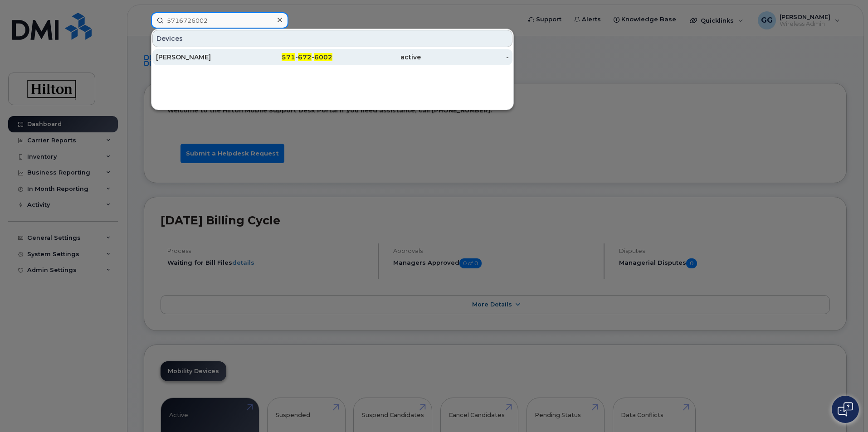 This screenshot has height=432, width=868. Describe the element at coordinates (323, 57) in the screenshot. I see `span: 6002` at that location.